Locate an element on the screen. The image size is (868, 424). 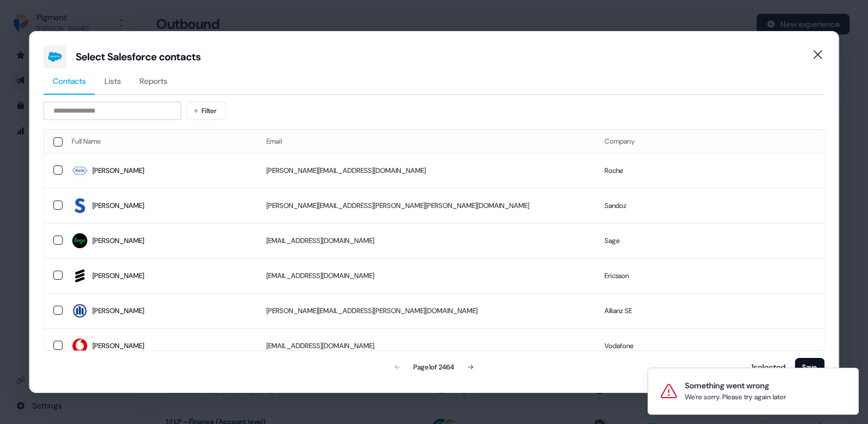
th: Email is located at coordinates (426, 141).